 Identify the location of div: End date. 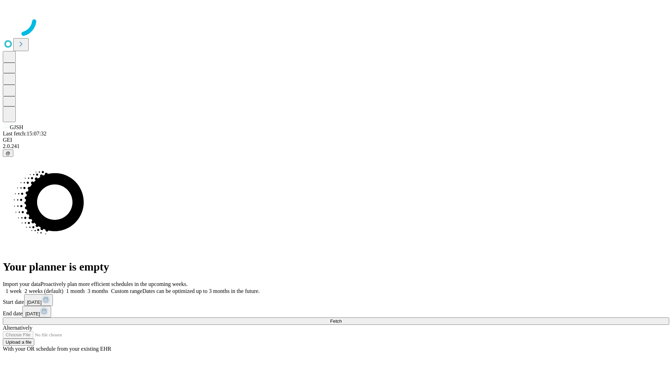
(336, 311).